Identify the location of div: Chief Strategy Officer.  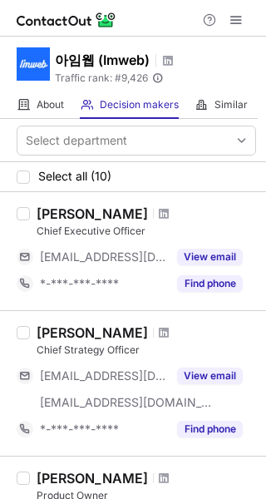
(146, 350).